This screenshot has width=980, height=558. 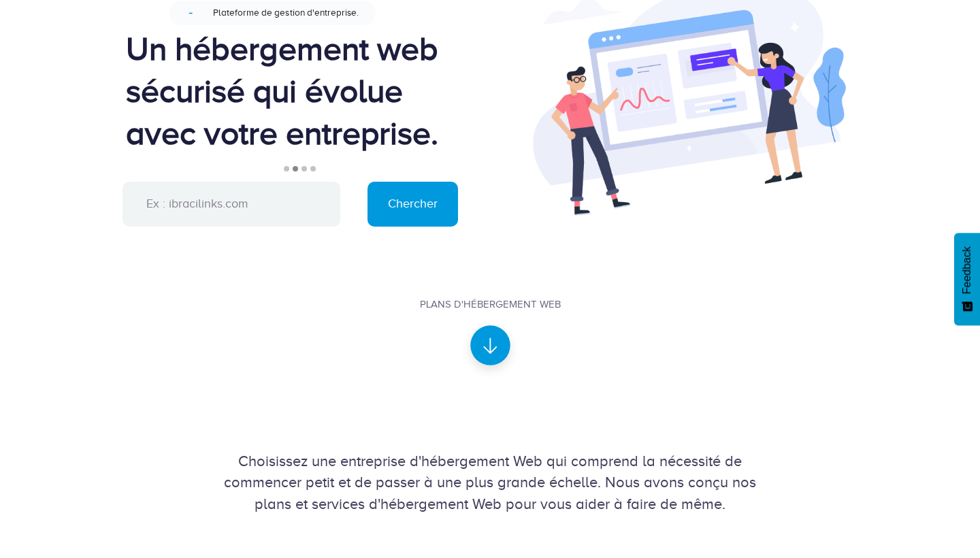 What do you see at coordinates (231, 204) in the screenshot?
I see `input: Ex : ibracilinks.com` at bounding box center [231, 204].